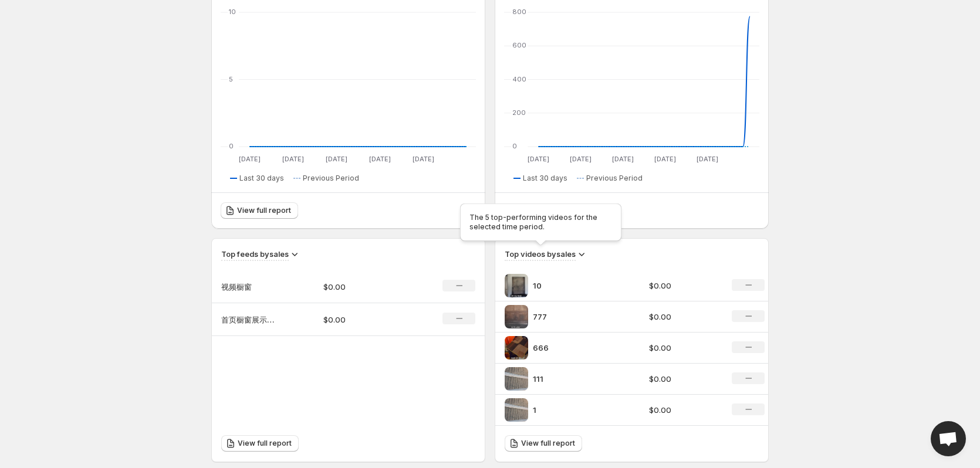  What do you see at coordinates (516, 410) in the screenshot?
I see `img: 1` at bounding box center [516, 410].